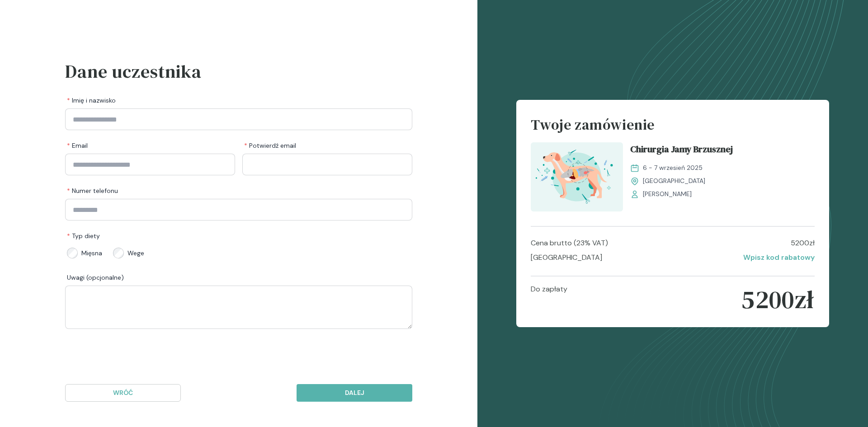 Image resolution: width=868 pixels, height=427 pixels. Describe the element at coordinates (77, 146) in the screenshot. I see `span: Email` at that location.